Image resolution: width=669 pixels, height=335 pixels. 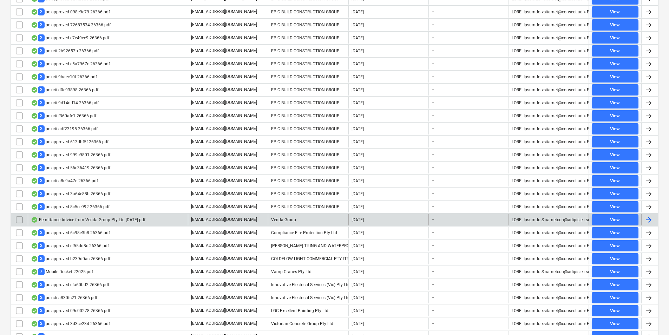 I want to click on div: pc-rcti-adf23195-26366.pdf, so click(x=64, y=128).